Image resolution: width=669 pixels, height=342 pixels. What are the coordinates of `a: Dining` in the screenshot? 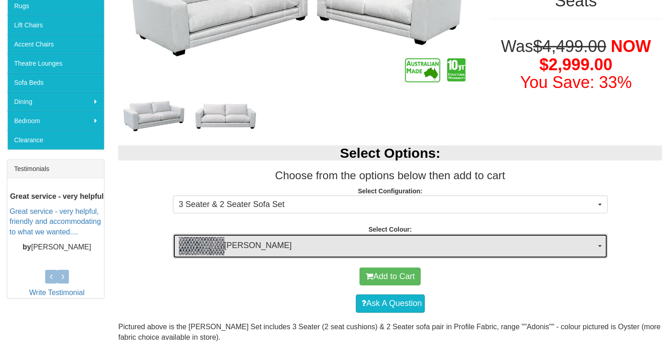 It's located at (56, 102).